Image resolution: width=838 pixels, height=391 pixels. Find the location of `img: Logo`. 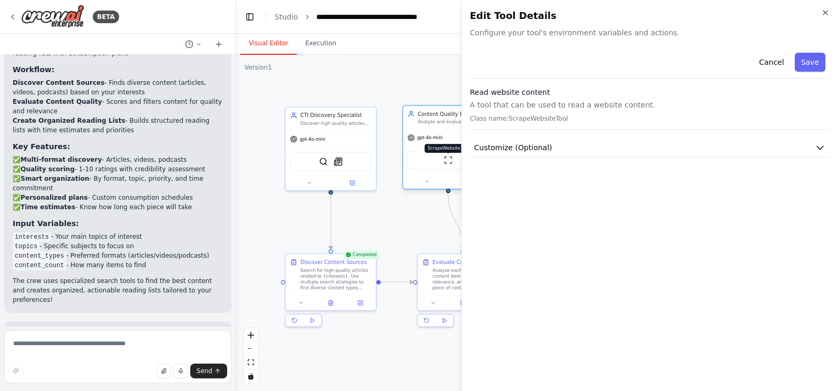

img: Logo is located at coordinates (53, 16).